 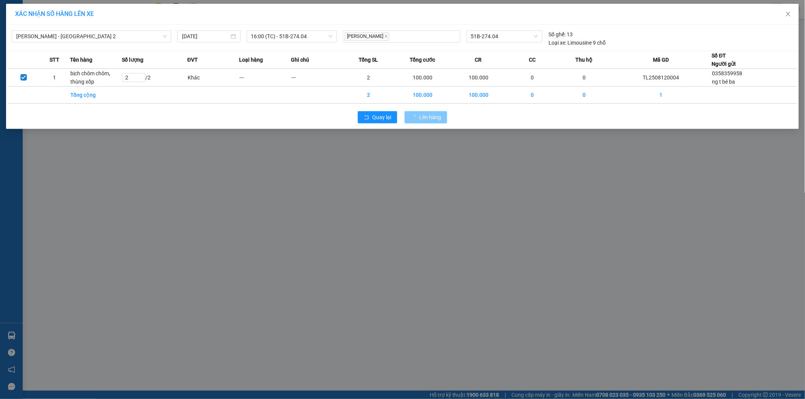 What do you see at coordinates (34, 29) in the screenshot?
I see `div: ng t bé ba` at bounding box center [34, 29].